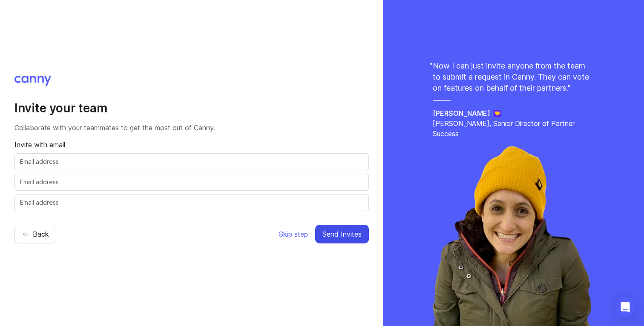 Image resolution: width=644 pixels, height=326 pixels. What do you see at coordinates (625, 307) in the screenshot?
I see `div: Open Intercom Messenger` at bounding box center [625, 307].